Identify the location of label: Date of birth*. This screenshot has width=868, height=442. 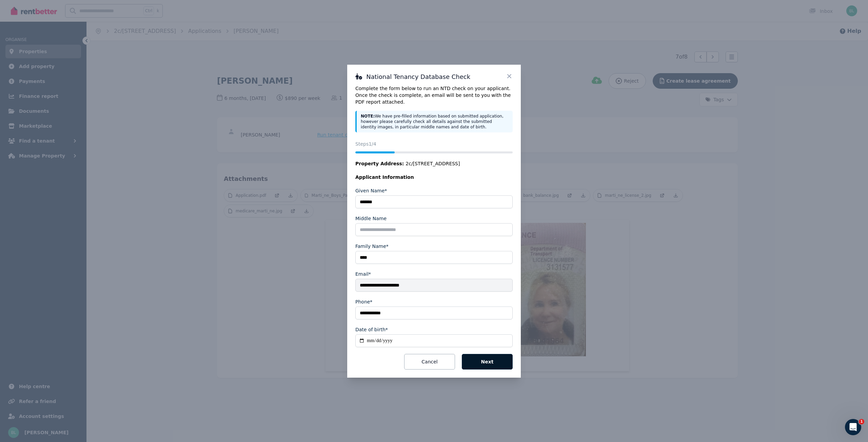
(371, 330).